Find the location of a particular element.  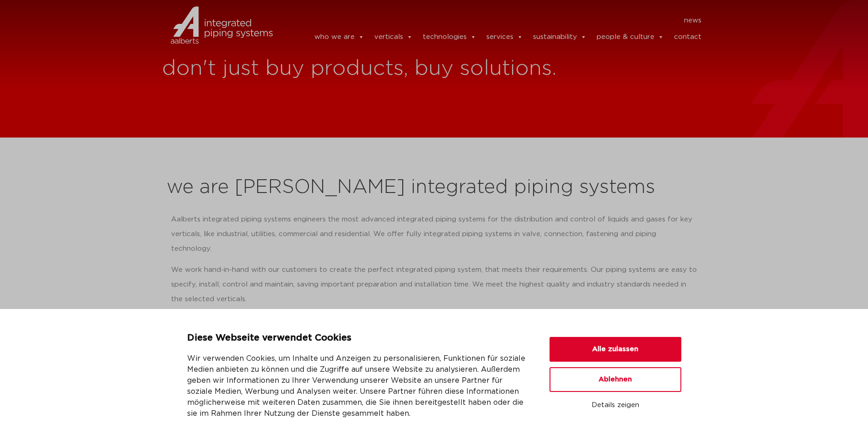

button: Ablehnen is located at coordinates (615, 380).